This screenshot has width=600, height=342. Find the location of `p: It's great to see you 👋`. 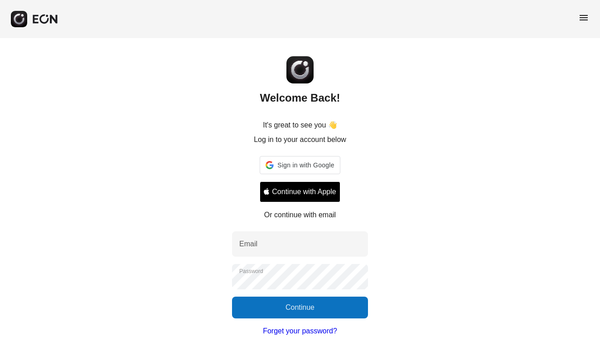

p: It's great to see you 👋 is located at coordinates (300, 125).